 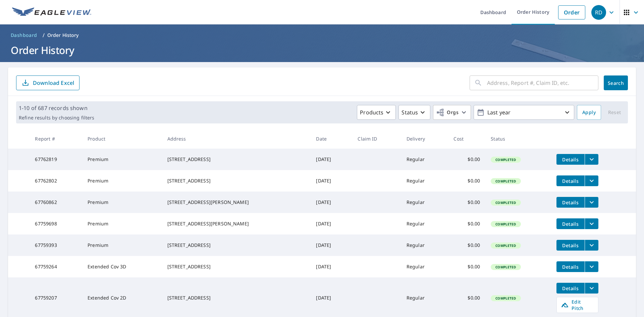 I want to click on th: Delivery, so click(x=425, y=139).